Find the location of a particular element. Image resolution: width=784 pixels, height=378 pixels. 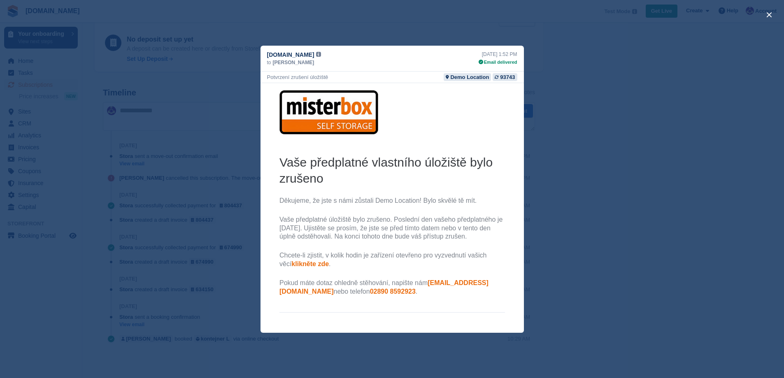

img: skladuju.cz Logo is located at coordinates (68, 29).